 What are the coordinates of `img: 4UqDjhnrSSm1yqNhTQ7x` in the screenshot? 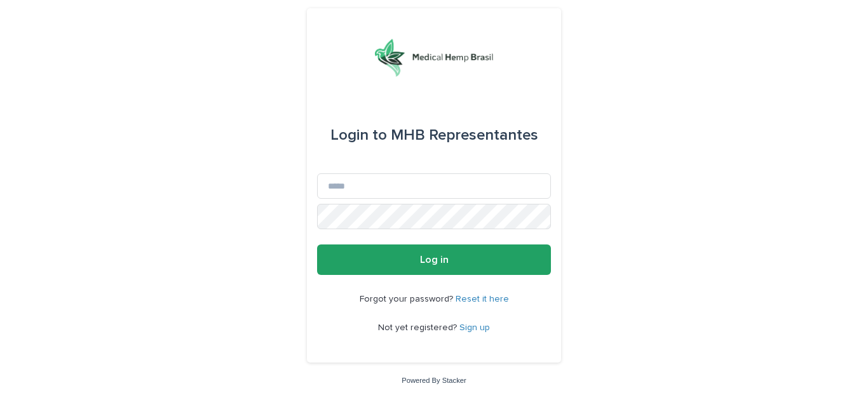 It's located at (434, 58).